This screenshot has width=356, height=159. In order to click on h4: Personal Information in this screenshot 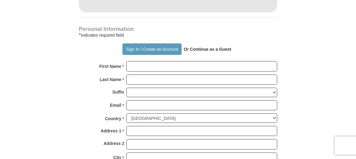, I will do `click(178, 29)`.